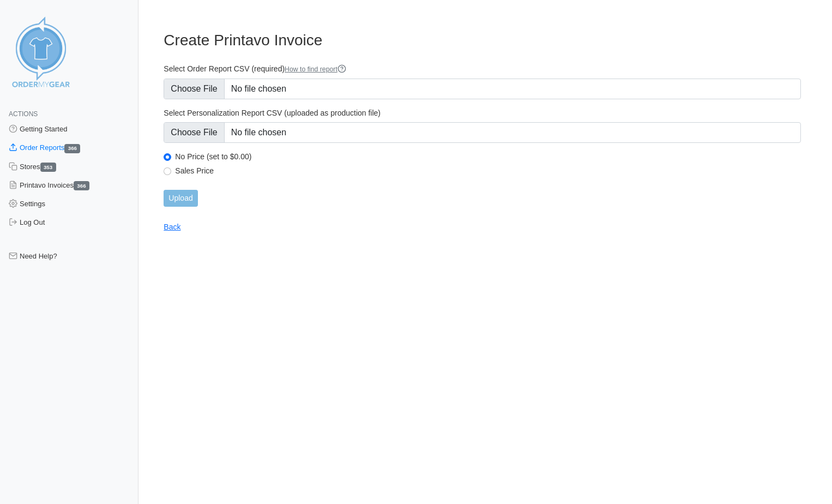 The width and height of the screenshot is (832, 504). What do you see at coordinates (172, 227) in the screenshot?
I see `a: Back` at bounding box center [172, 227].